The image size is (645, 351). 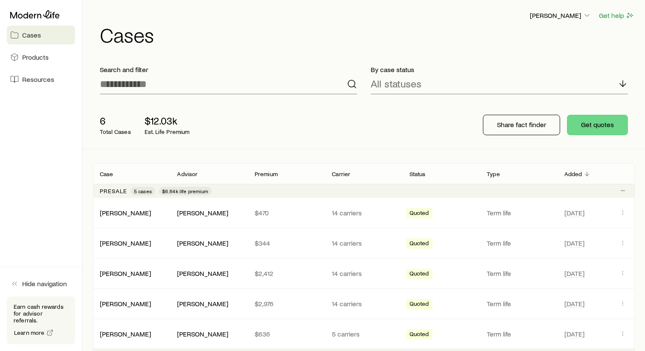 What do you see at coordinates (41, 35) in the screenshot?
I see `a: Cases` at bounding box center [41, 35].